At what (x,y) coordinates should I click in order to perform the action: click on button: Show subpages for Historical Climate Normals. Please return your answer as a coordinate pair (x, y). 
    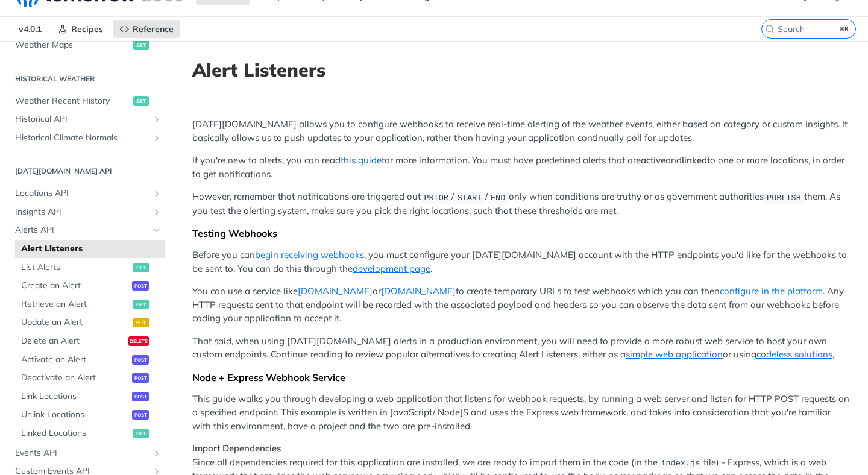
    Looking at the image, I should click on (157, 138).